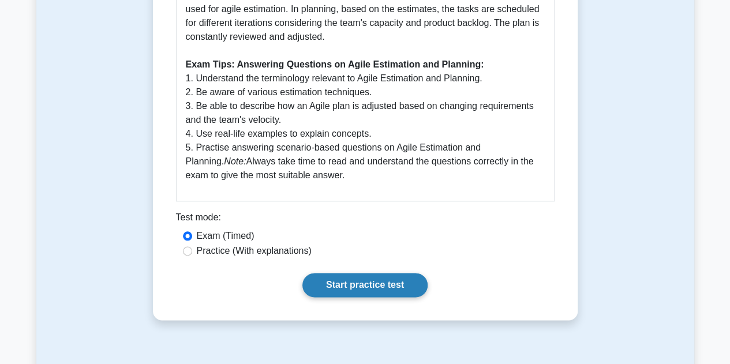 This screenshot has width=730, height=364. I want to click on a: Start practice test, so click(365, 285).